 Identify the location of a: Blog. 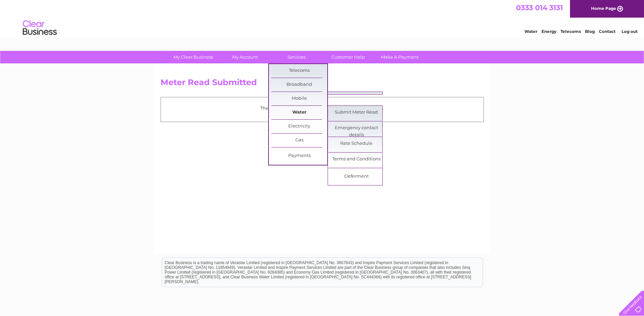
(590, 31).